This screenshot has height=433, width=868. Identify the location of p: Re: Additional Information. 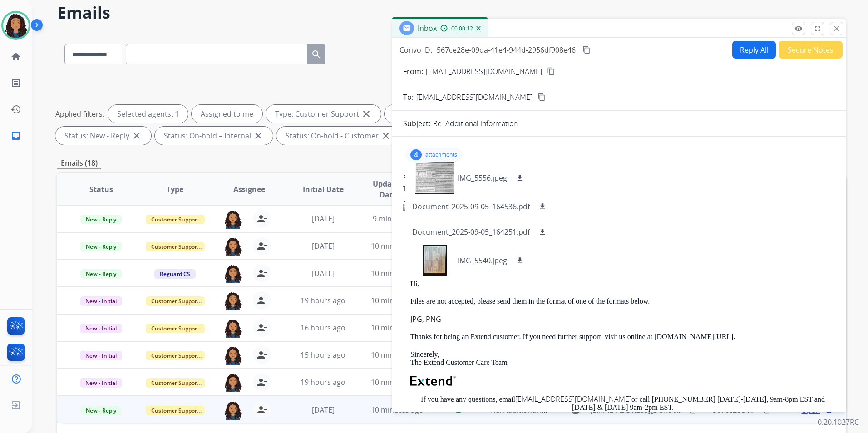
(475, 123).